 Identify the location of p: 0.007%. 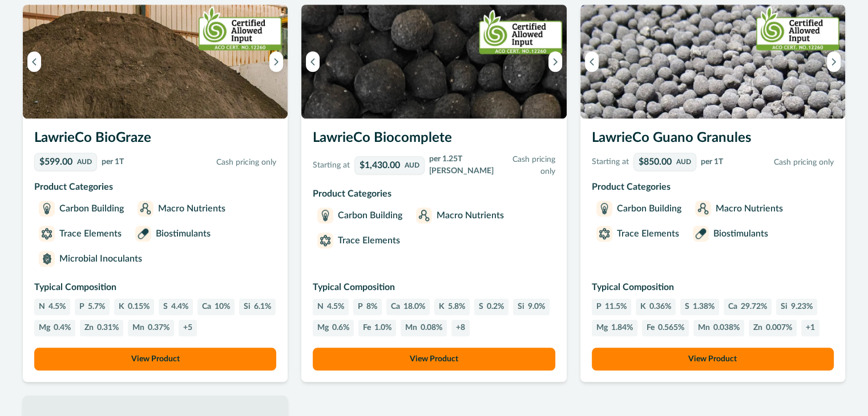
(779, 328).